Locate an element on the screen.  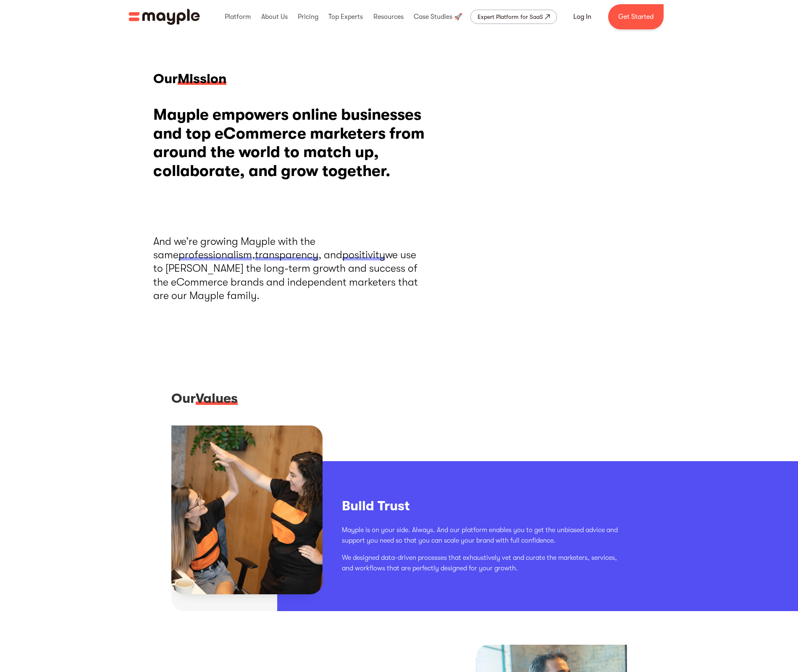
p: We designed data-driven processes that exhaustively vet and curate the marketers, services, and w... is located at coordinates (484, 563).